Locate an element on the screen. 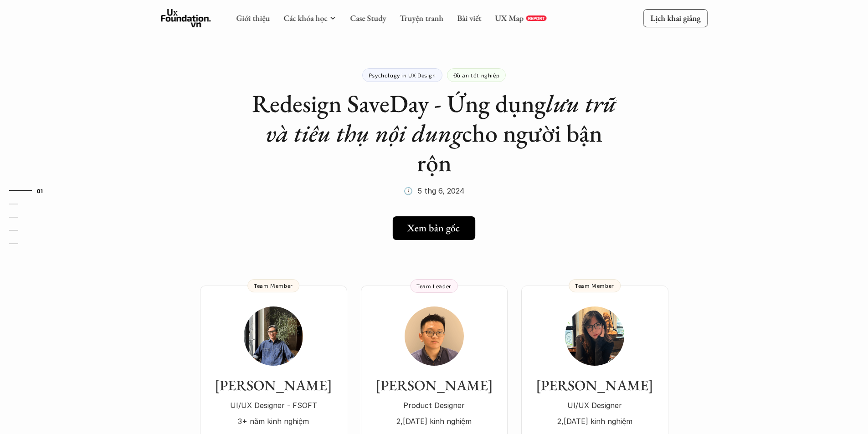 The height and width of the screenshot is (434, 868). p: 3+ năm kinh nghiệm is located at coordinates (274, 421).